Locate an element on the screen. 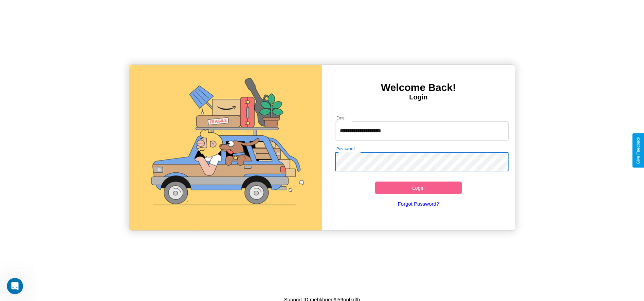 This screenshot has width=644, height=301. h4: Login is located at coordinates (418, 97).